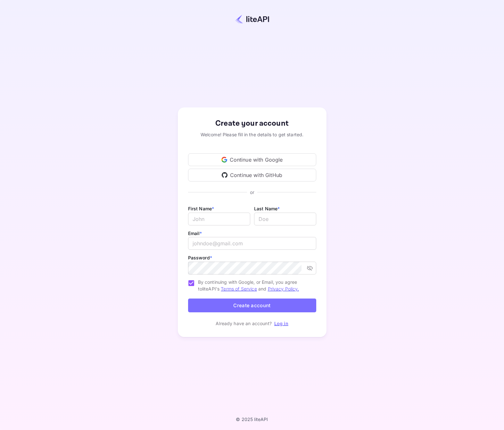  Describe the element at coordinates (239, 289) in the screenshot. I see `a: Terms of Service` at that location.